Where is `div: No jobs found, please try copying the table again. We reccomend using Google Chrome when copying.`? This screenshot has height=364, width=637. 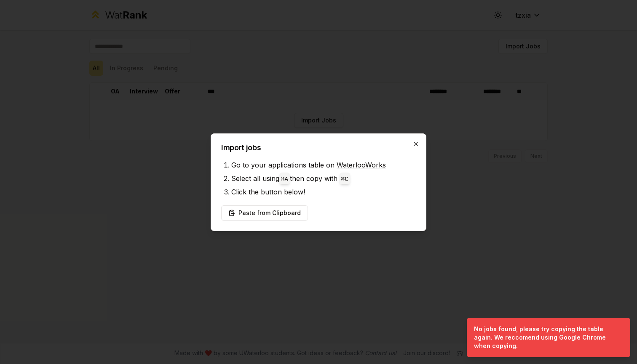
div: No jobs found, please try copying the table again. We reccomend using Google Chrome when copying. is located at coordinates (547, 338).